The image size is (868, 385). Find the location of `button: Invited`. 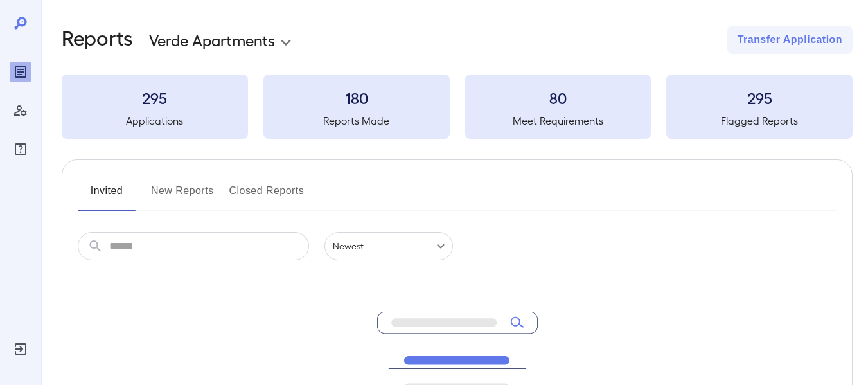

button: Invited is located at coordinates (107, 196).